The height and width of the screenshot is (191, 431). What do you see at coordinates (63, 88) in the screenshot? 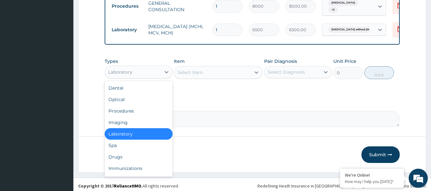
I see `span: We're online!` at bounding box center [63, 88].